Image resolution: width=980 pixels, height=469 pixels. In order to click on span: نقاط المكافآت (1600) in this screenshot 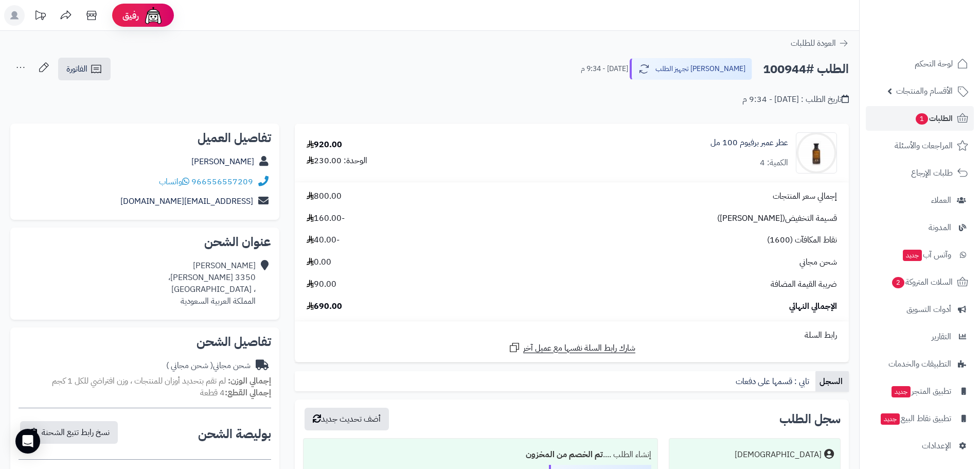, I will do `click(803, 240)`.